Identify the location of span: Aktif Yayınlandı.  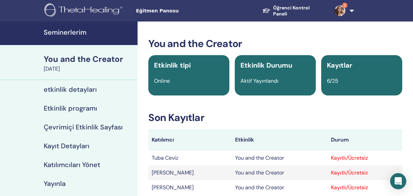
(259, 81).